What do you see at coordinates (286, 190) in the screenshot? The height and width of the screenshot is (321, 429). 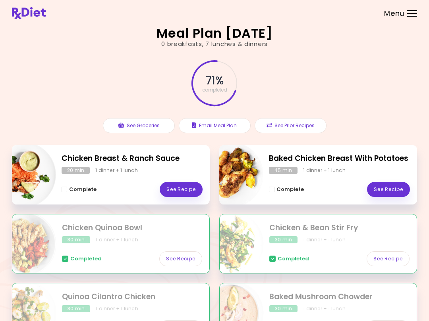 I see `button: Complete - Baked Chicken Breast With Potatoes` at bounding box center [286, 190].